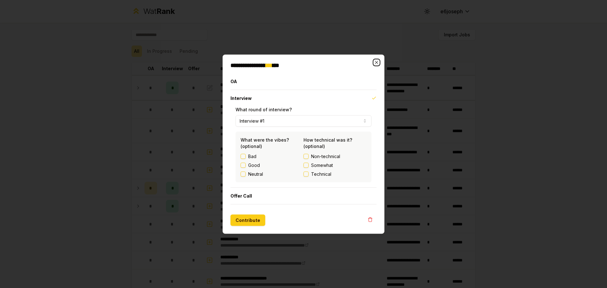 Image resolution: width=607 pixels, height=288 pixels. I want to click on span: Non-technical, so click(326, 156).